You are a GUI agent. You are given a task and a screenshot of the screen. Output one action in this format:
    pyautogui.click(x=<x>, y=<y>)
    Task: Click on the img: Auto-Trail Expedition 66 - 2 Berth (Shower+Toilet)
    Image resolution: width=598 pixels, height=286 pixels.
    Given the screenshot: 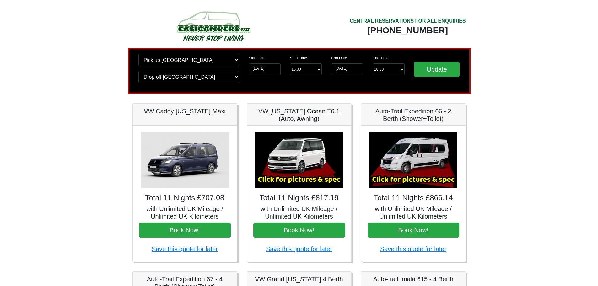 What is the action you would take?
    pyautogui.click(x=413, y=160)
    